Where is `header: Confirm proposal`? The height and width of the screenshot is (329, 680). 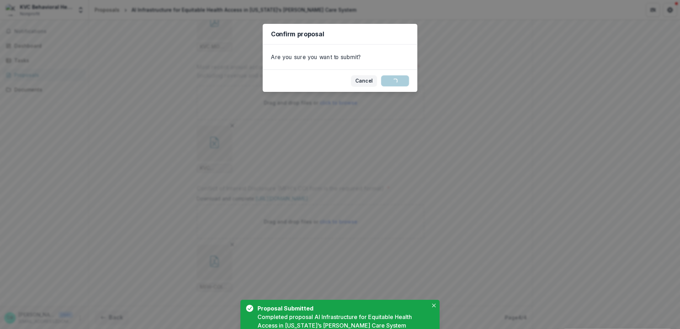
header: Confirm proposal is located at coordinates (340, 34).